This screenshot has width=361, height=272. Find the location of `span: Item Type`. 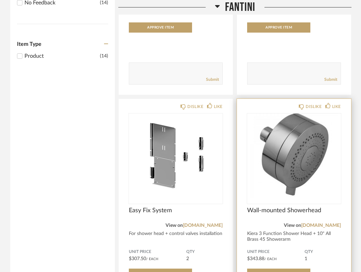

span: Item Type is located at coordinates (29, 44).